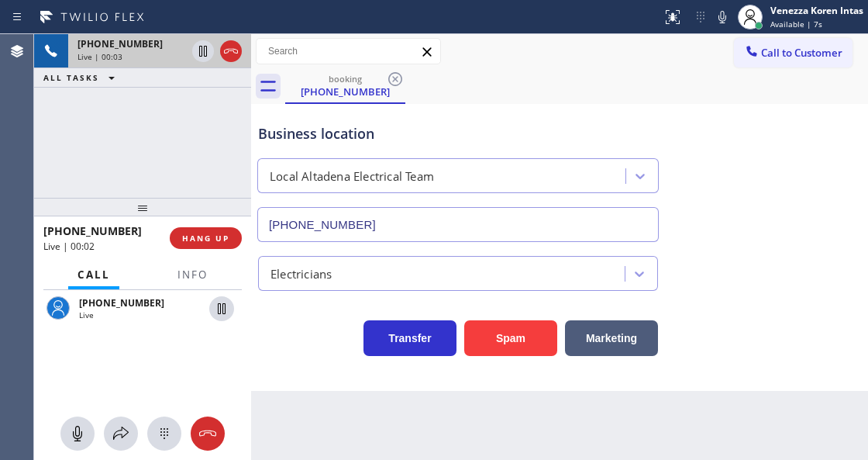 Image resolution: width=868 pixels, height=460 pixels. Describe the element at coordinates (345, 78) in the screenshot. I see `div: booking` at that location.